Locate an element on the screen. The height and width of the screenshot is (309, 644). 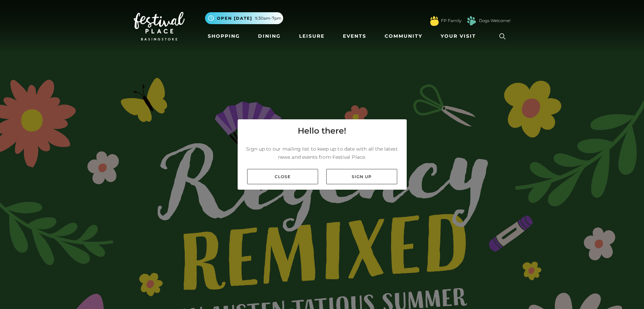
a: Community is located at coordinates (403, 36).